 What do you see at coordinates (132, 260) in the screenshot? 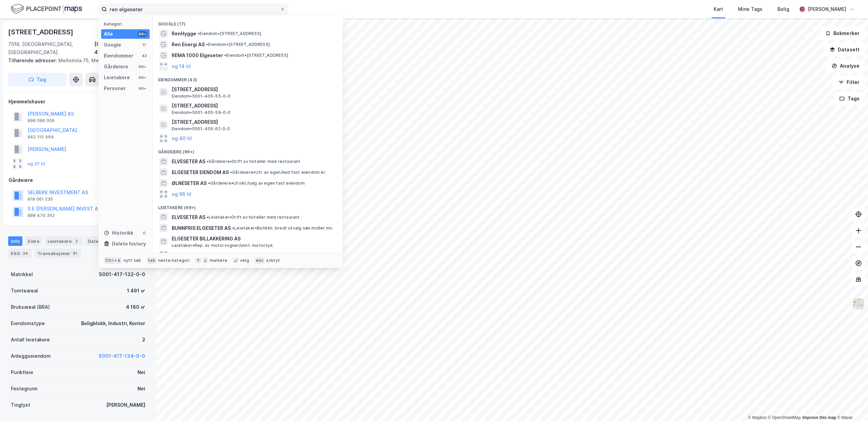
I see `div: nytt søk` at bounding box center [132, 260].